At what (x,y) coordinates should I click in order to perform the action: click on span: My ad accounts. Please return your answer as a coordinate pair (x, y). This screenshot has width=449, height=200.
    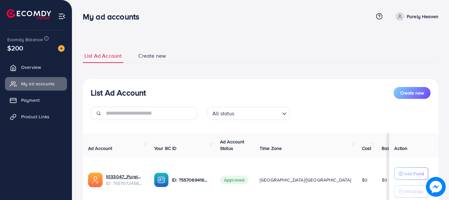
    Looking at the image, I should click on (38, 84).